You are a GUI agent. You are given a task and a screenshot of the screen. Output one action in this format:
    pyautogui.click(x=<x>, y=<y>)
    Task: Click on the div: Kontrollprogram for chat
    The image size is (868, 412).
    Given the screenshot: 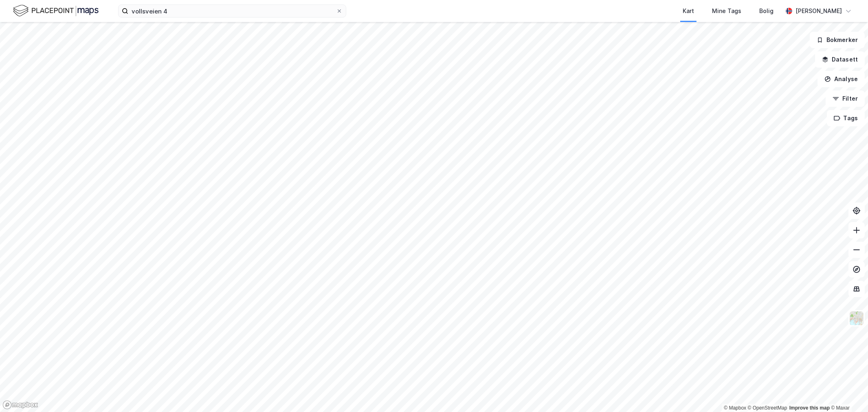 What is the action you would take?
    pyautogui.click(x=848, y=393)
    